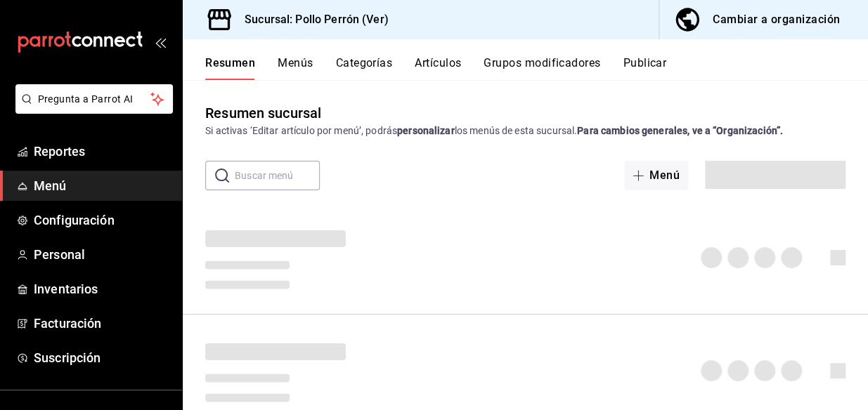 This screenshot has width=868, height=410. Describe the element at coordinates (91, 108) in the screenshot. I see `a: Pregunta a Parrot AI` at that location.